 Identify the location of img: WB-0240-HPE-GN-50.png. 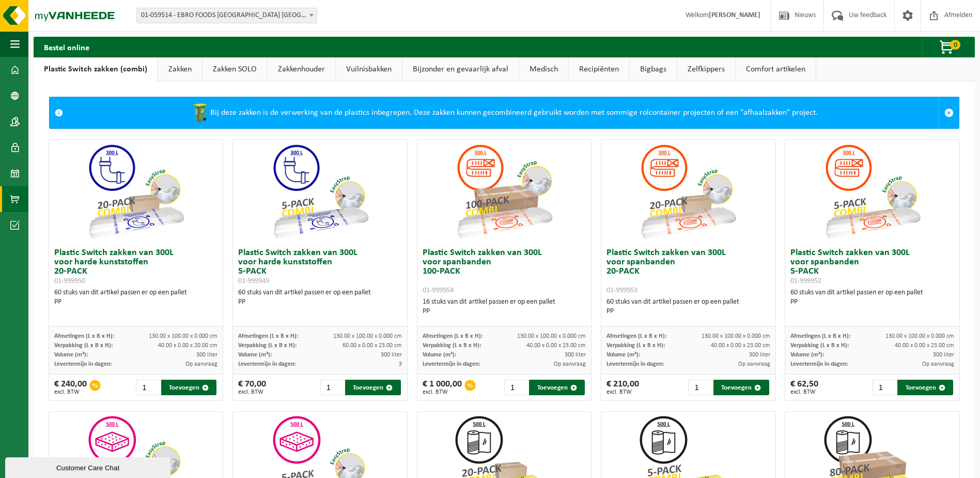
(200, 113).